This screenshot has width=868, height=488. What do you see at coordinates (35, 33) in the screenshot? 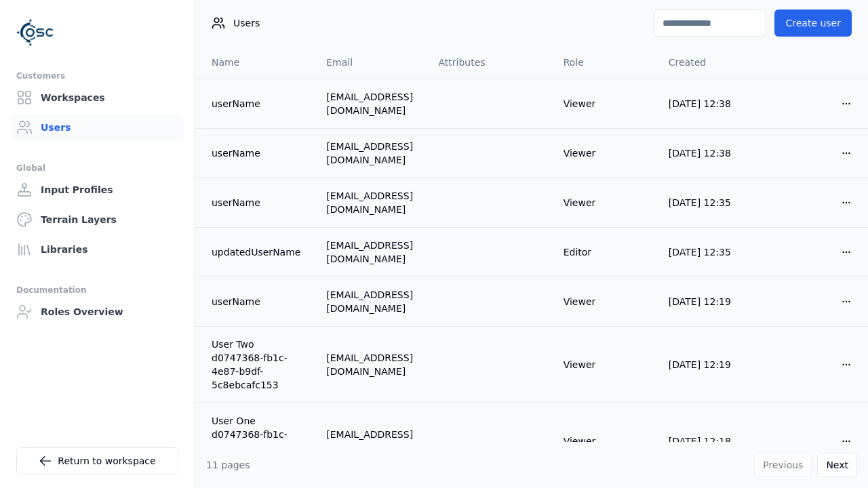
I see `img: Logo` at bounding box center [35, 33].